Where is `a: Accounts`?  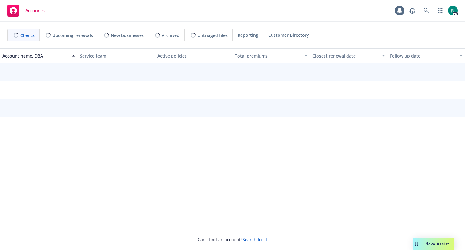
a: Accounts is located at coordinates (26, 11).